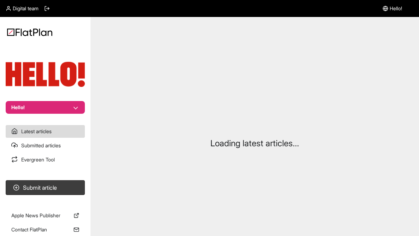  I want to click on img: Logo, so click(30, 32).